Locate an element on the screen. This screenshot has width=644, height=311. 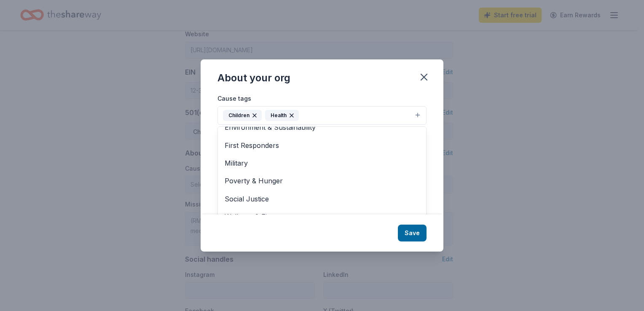
span: Environment & Sustainability is located at coordinates (322, 127).